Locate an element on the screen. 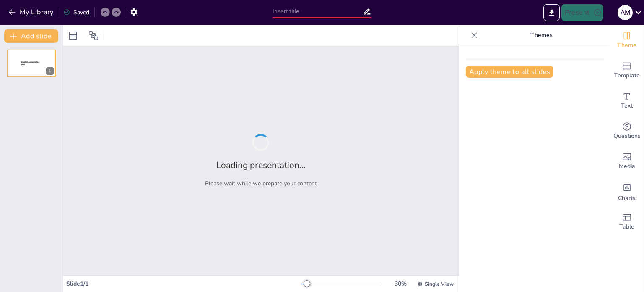  button: Apply theme to all slides is located at coordinates (510, 72).